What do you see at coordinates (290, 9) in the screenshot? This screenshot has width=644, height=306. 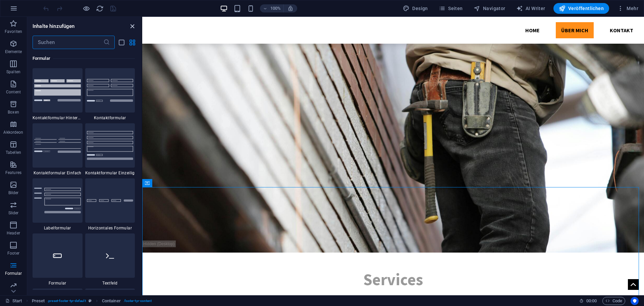 I see `i: Bei Größenänderung Zoomstufe automatisch an das gewählte Gerät anpassen.` at bounding box center [290, 9].